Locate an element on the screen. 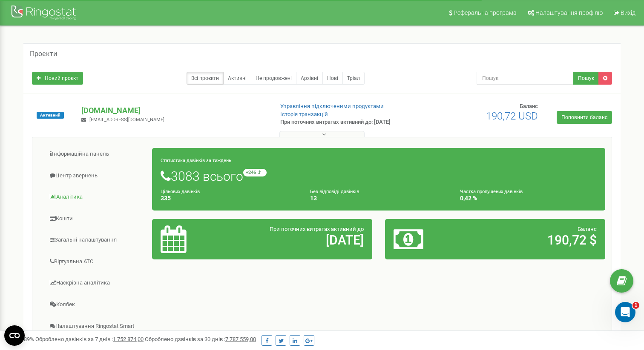  span: Реферальна програма is located at coordinates (485, 12).